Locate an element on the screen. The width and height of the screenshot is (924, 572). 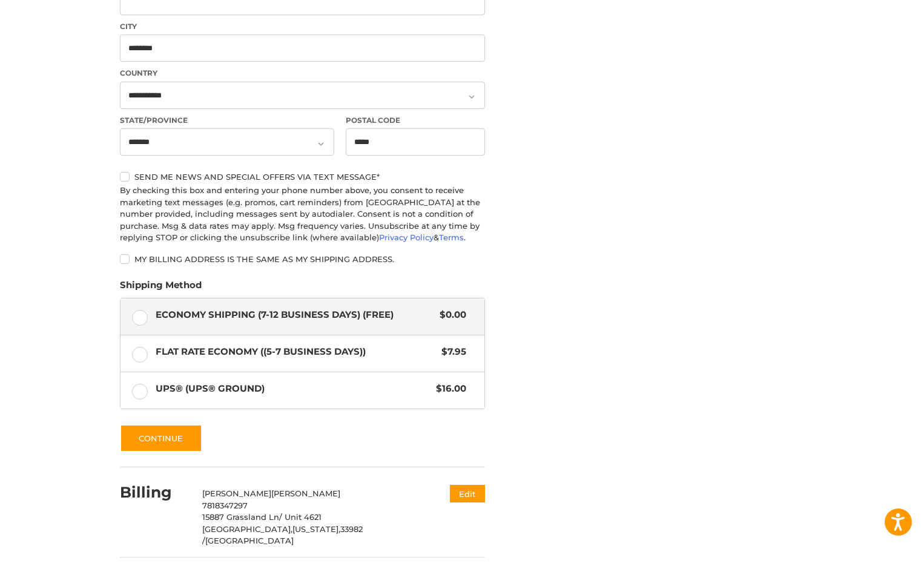
span: 15887 Grassland Ln is located at coordinates (241, 517).